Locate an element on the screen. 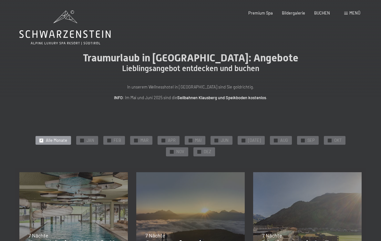 Image resolution: width=381 pixels, height=241 pixels. span: FEB is located at coordinates (117, 141).